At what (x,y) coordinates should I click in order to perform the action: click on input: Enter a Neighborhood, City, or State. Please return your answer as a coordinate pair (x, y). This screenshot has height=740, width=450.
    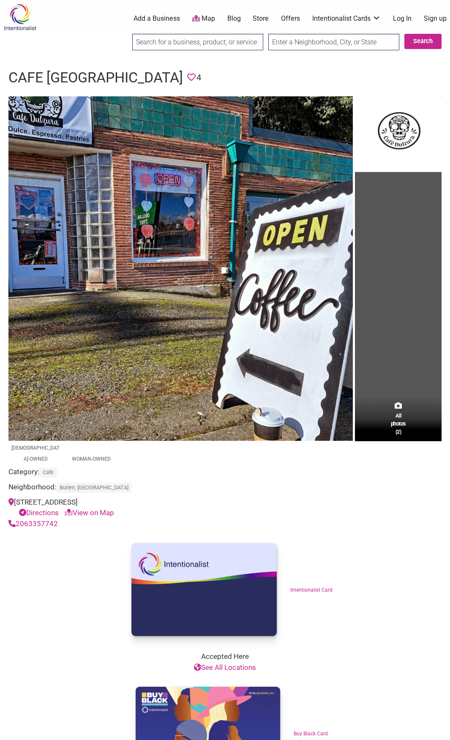
    Looking at the image, I should click on (334, 42).